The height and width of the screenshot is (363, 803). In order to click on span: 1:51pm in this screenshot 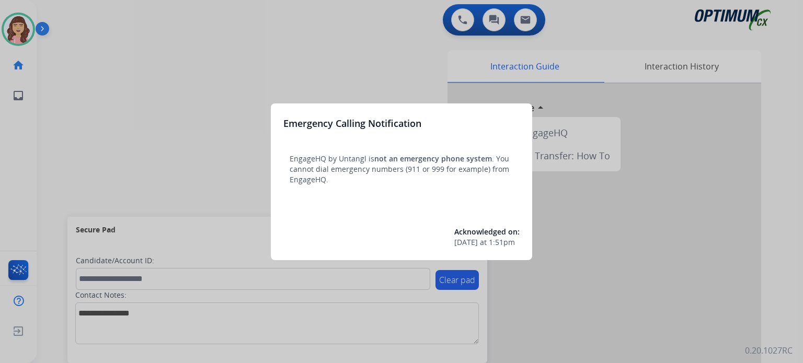, I will do `click(502, 243)`.